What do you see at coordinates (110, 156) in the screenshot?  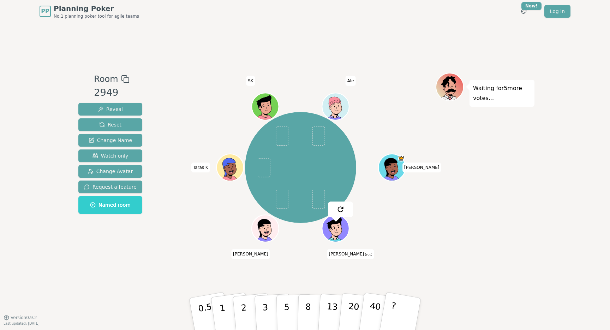 I see `span: Watch only` at bounding box center [110, 156].